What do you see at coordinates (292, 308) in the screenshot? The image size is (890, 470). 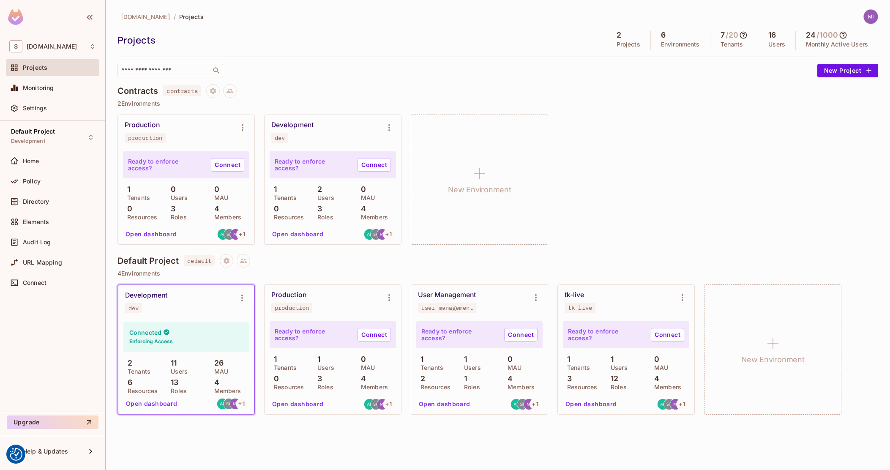 I see `div: production` at bounding box center [292, 308].